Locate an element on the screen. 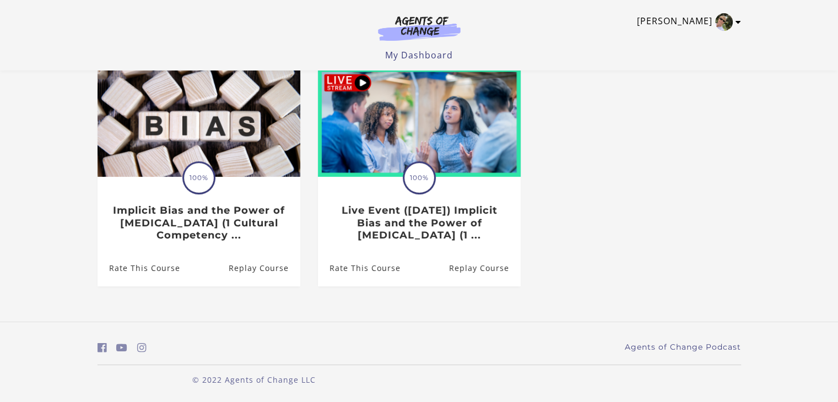  i: https://www.facebook.com/groups/aswbtestprep (Open in a new window) is located at coordinates (102, 348).